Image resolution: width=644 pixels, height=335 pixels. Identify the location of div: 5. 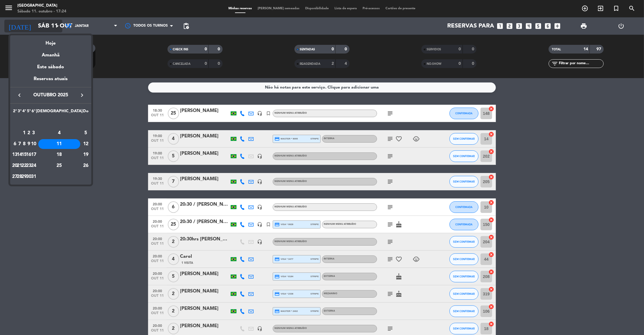
(86, 133).